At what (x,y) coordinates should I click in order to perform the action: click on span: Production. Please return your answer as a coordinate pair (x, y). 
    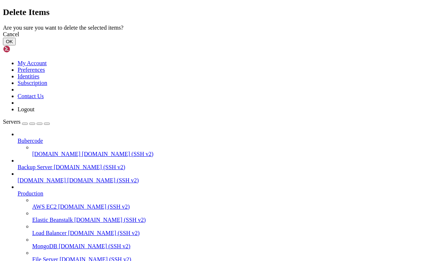
    Looking at the image, I should click on (30, 193).